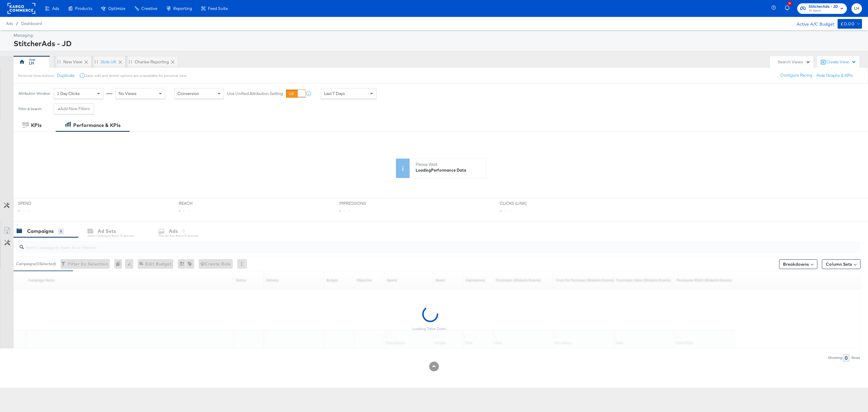 The image size is (868, 412). Describe the element at coordinates (431, 329) in the screenshot. I see `div: Loading Table Data...` at that location.